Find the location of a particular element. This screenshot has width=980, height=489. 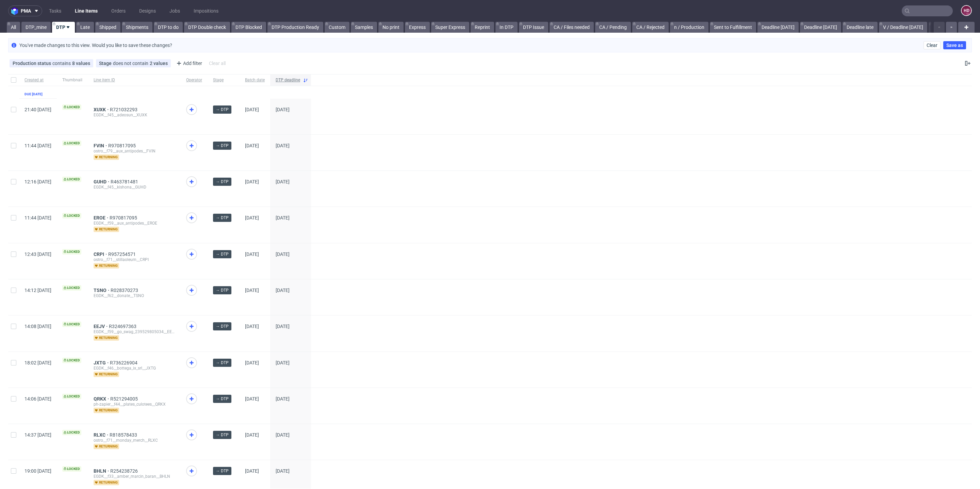

div: EGDK__f62__donate__TSNO is located at coordinates (134, 296).